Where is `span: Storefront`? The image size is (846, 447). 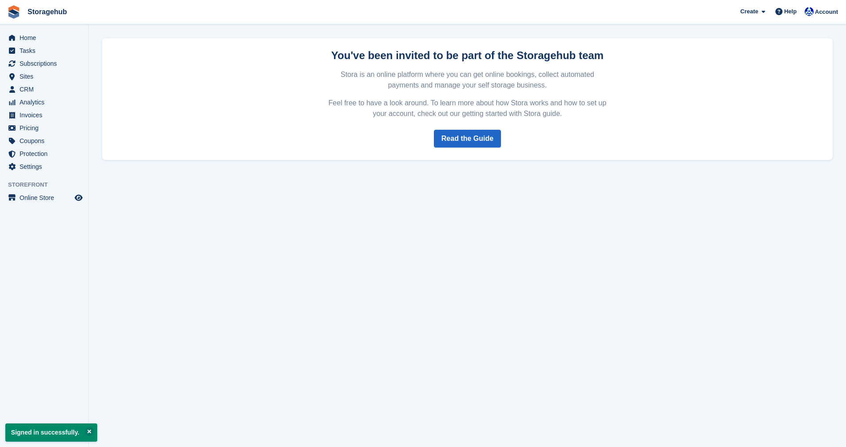 span: Storefront is located at coordinates (48, 185).